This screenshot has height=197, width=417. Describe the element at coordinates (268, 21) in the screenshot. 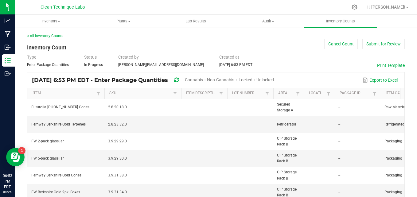

I see `span: Audit` at that location.